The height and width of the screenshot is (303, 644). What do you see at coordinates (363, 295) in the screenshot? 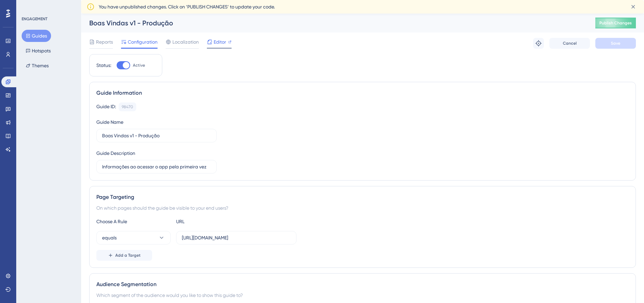
I see `div: Which segment of the audience would you like to show this guide to?` at bounding box center [363, 295].